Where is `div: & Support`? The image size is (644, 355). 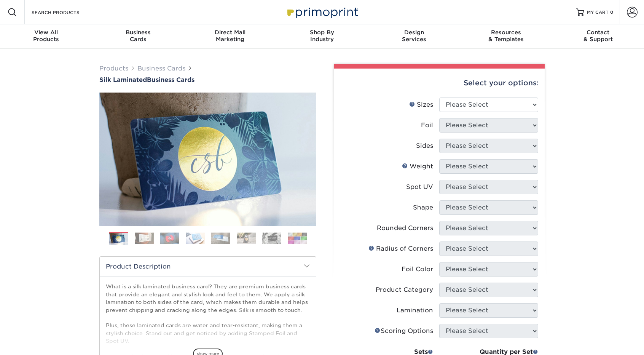
div: & Support is located at coordinates (598, 36).